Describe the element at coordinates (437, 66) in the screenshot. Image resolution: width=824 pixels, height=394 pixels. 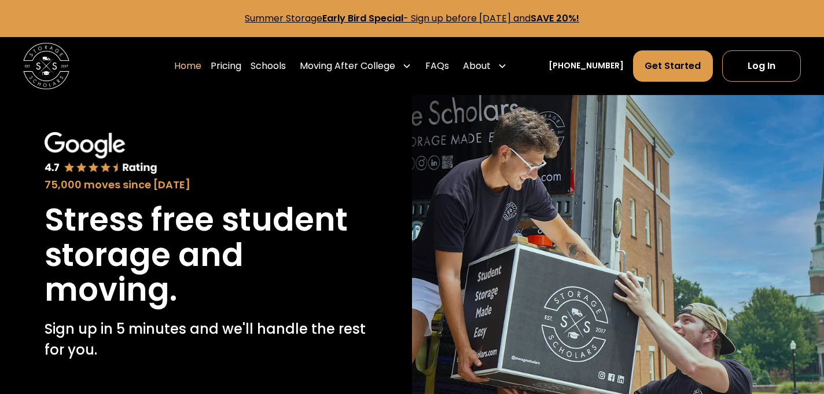
I see `a: FAQs` at that location.